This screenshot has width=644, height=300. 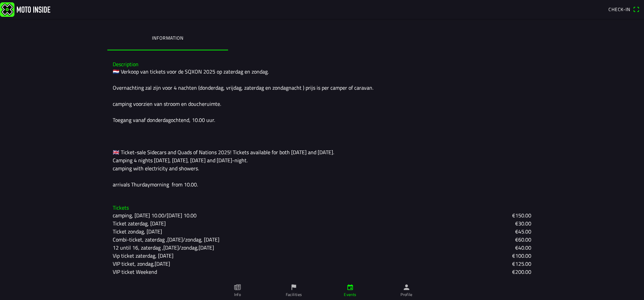 What do you see at coordinates (238, 287) in the screenshot?
I see `ion-icon: paper` at bounding box center [238, 287].